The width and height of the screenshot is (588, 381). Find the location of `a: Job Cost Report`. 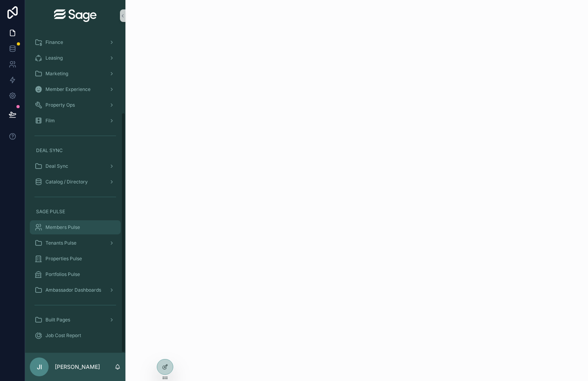

a: Job Cost Report is located at coordinates (76, 335).